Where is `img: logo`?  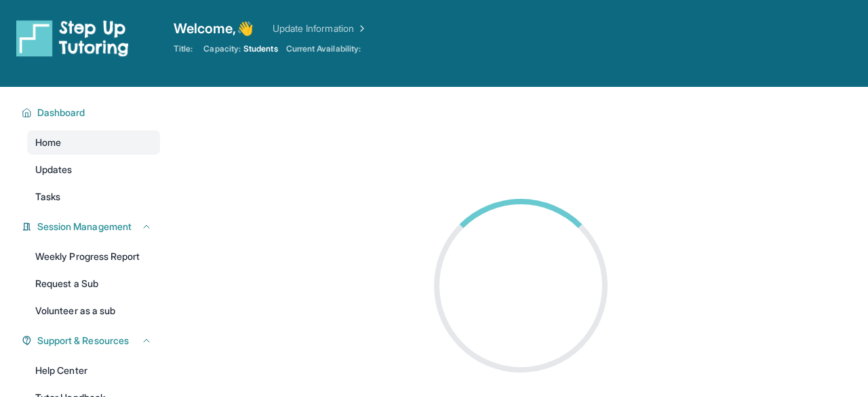 img: logo is located at coordinates (72, 38).